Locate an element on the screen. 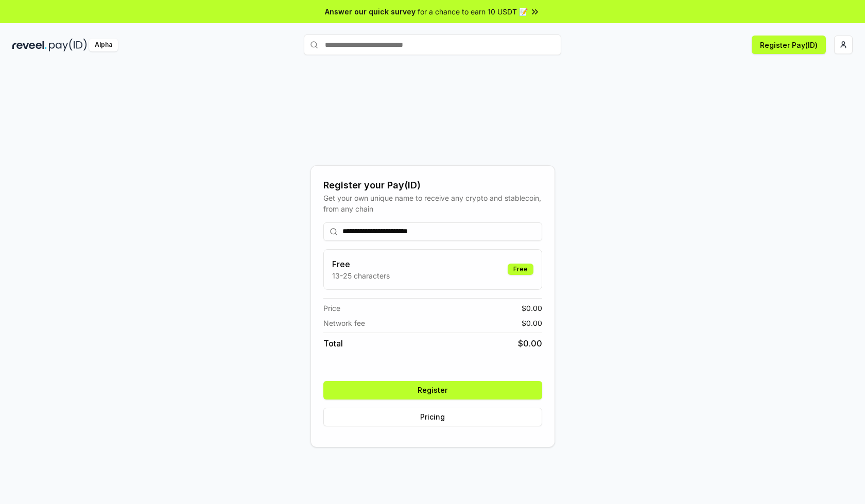 This screenshot has width=865, height=504. span: Total is located at coordinates (333, 344).